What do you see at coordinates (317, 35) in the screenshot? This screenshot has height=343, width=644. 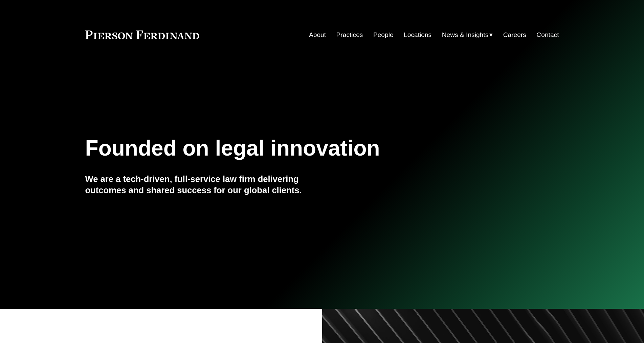 I see `a: About` at bounding box center [317, 35].